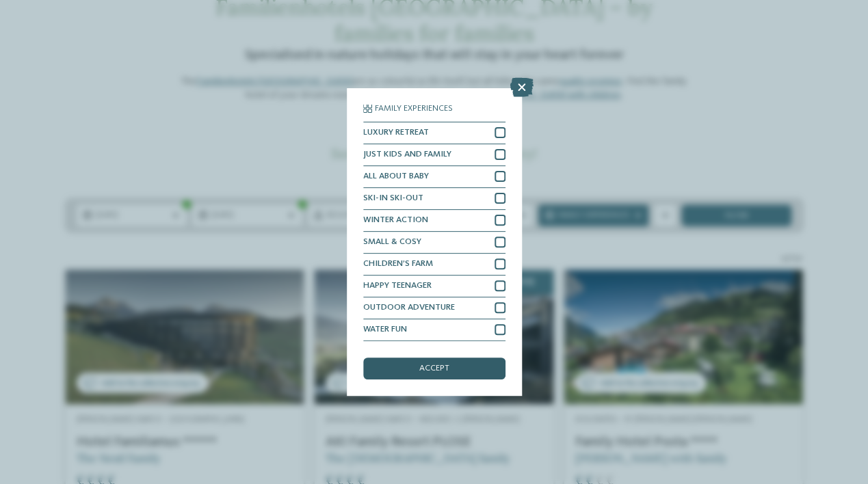 Image resolution: width=868 pixels, height=484 pixels. I want to click on span: CHILDREN’S FARM, so click(398, 264).